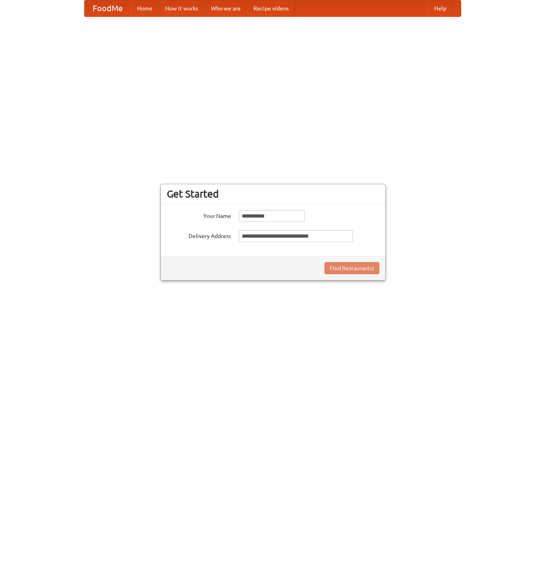 The image size is (545, 568). What do you see at coordinates (352, 268) in the screenshot?
I see `button: Find Restaurants!` at bounding box center [352, 268].